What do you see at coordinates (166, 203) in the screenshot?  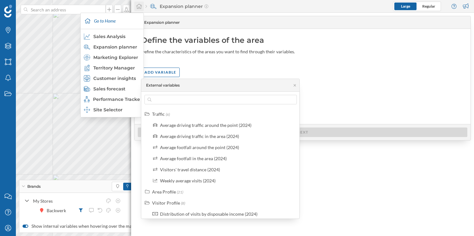 I see `div: Visitor Profile` at bounding box center [166, 203].